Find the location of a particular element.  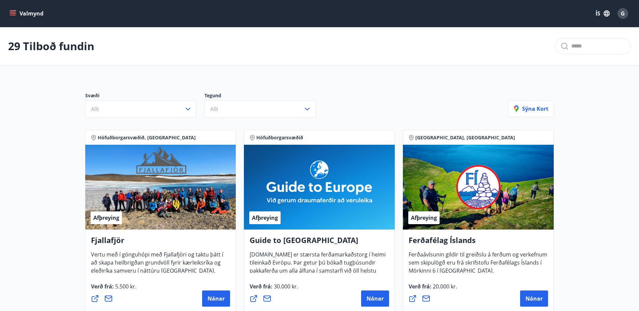

p: Sýna kort is located at coordinates (532, 109).